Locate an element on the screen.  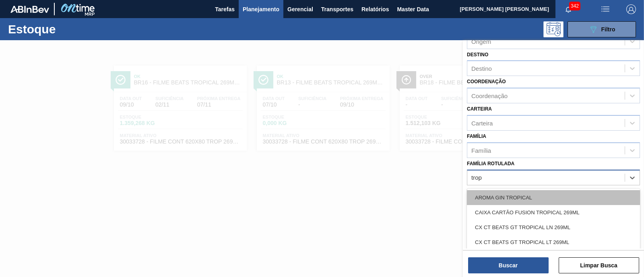
label: Coordenação is located at coordinates (486, 82).